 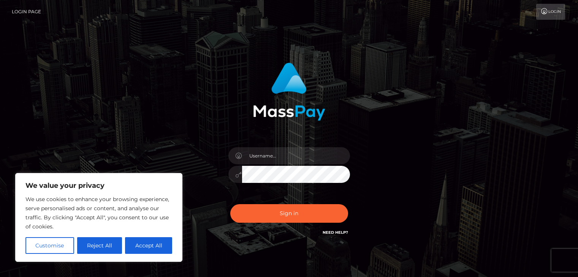 What do you see at coordinates (50, 246) in the screenshot?
I see `button: Customise` at bounding box center [50, 246].